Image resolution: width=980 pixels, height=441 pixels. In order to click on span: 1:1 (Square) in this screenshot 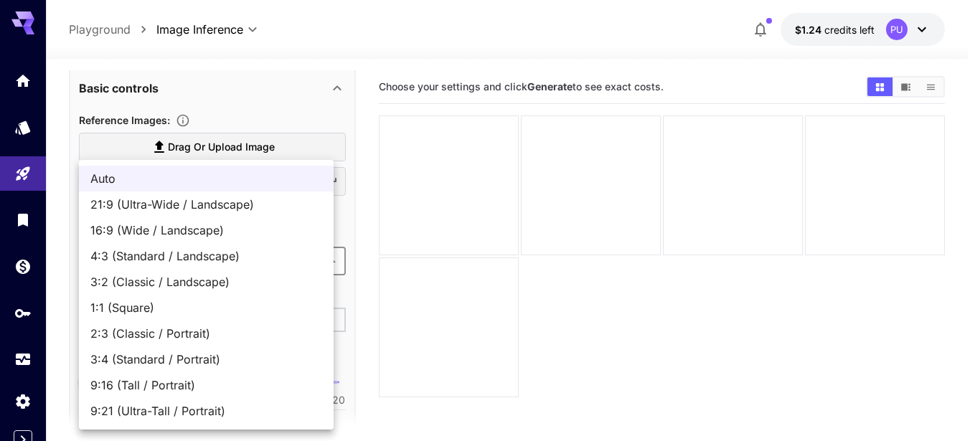, I will do `click(206, 307)`.